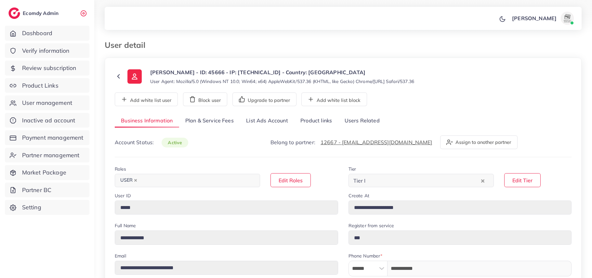  I want to click on a: Market Package, so click(47, 172).